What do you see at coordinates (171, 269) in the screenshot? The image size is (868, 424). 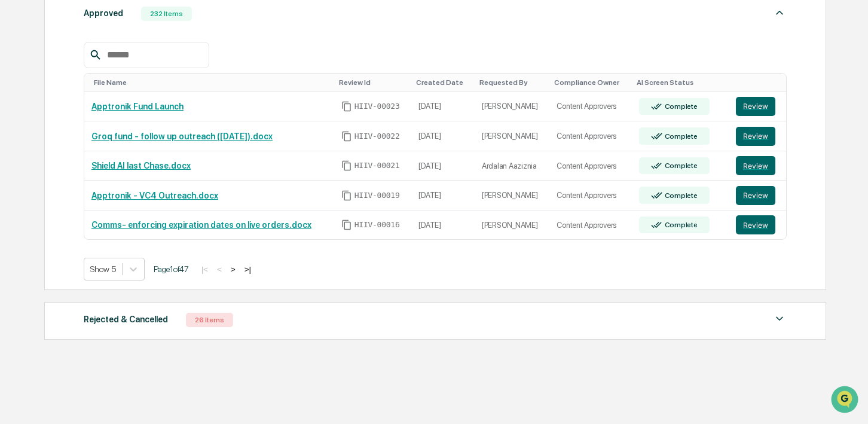 I see `span: Page 1 of 47` at bounding box center [171, 269].